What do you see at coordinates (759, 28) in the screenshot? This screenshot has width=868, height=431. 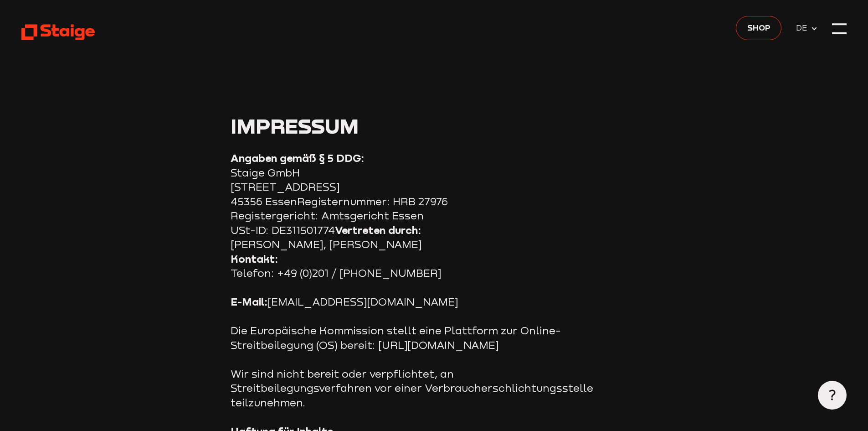 I see `a: Shop` at bounding box center [759, 28].